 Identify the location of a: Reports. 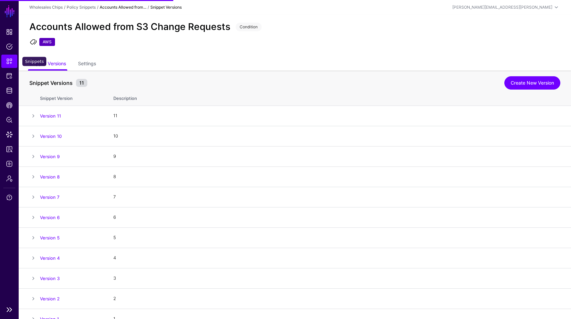
(9, 149).